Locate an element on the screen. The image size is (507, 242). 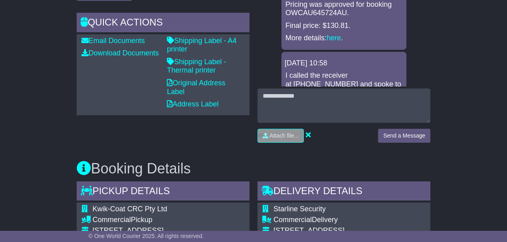
h3: Booking Details is located at coordinates (253, 169).